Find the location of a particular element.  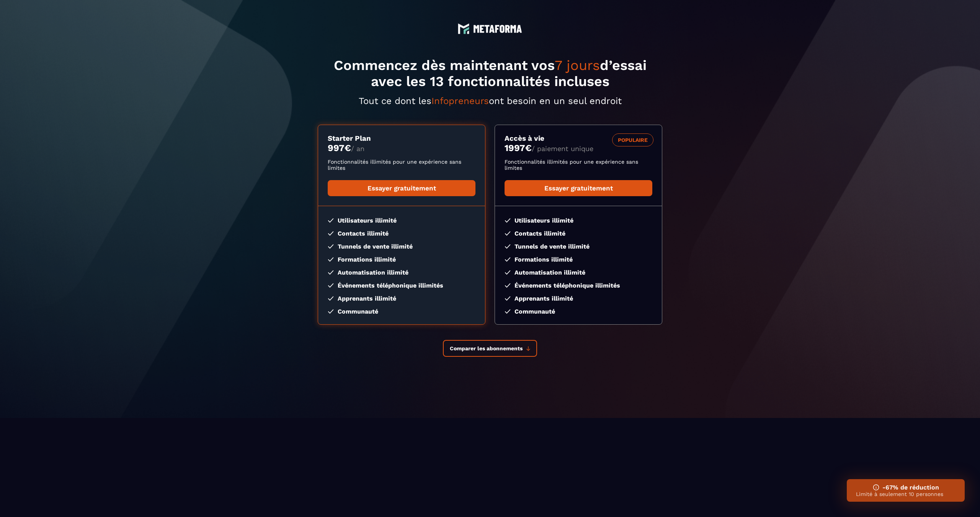

money: 1997 is located at coordinates (518, 148).